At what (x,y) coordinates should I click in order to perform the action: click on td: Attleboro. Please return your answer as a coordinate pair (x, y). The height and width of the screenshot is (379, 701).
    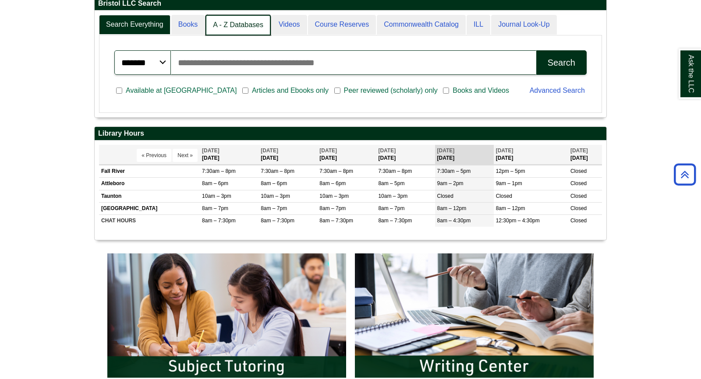
    Looking at the image, I should click on (149, 184).